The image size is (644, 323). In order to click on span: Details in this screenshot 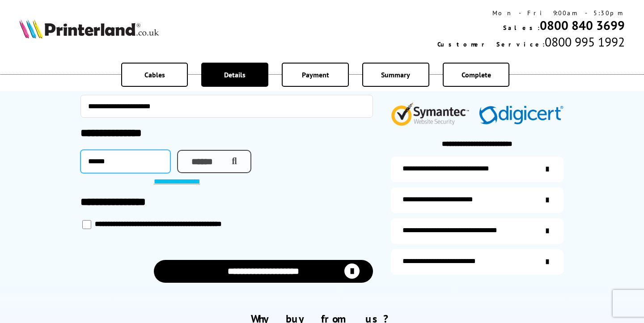, I will do `click(235, 75)`.